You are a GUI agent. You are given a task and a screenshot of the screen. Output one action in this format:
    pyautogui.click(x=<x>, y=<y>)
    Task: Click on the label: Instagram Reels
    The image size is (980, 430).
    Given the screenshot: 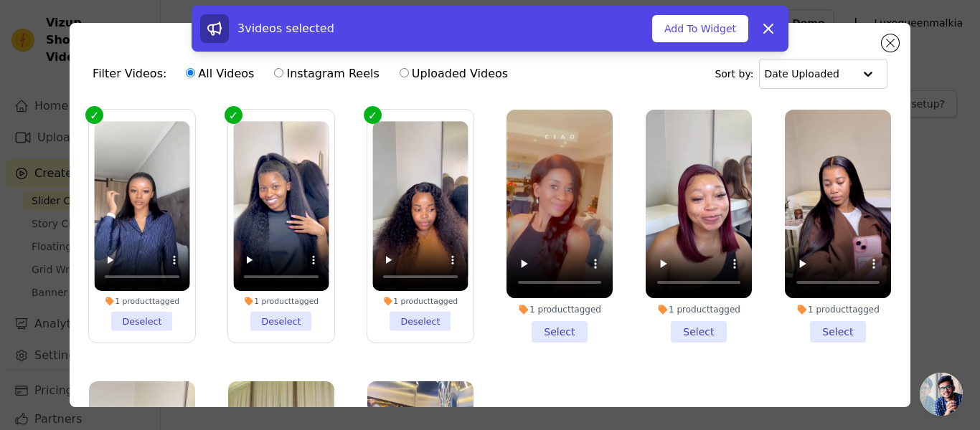 What is the action you would take?
    pyautogui.click(x=327, y=74)
    